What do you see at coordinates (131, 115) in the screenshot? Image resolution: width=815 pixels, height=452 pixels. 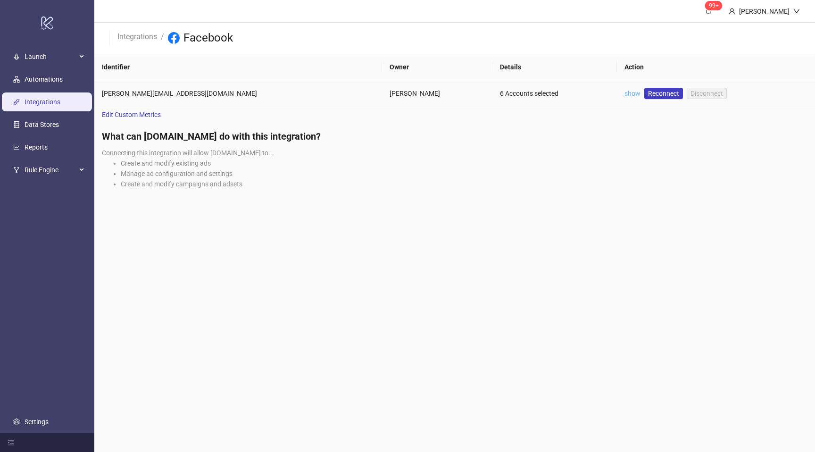 I see `span: Edit Custom Metrics` at bounding box center [131, 115].